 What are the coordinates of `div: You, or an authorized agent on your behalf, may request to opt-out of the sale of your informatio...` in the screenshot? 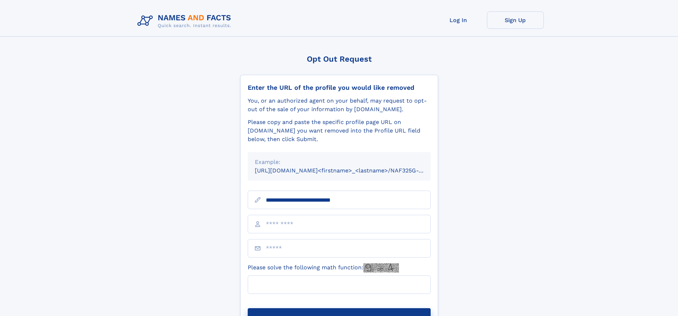 It's located at (339, 105).